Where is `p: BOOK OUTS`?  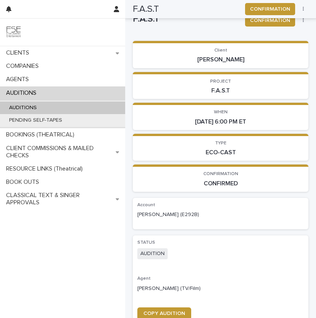
p: BOOK OUTS is located at coordinates (24, 182).